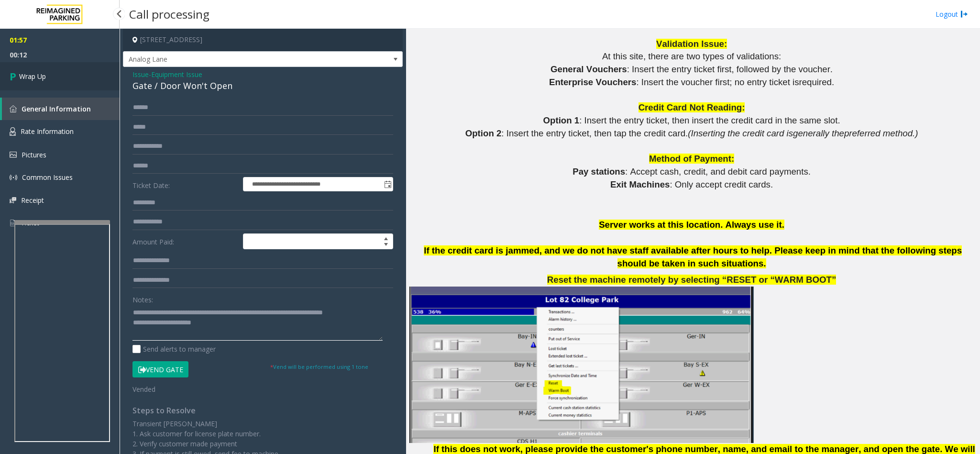 Image resolution: width=980 pixels, height=454 pixels. Describe the element at coordinates (185, 185) in the screenshot. I see `label: Ticket Date:` at that location.